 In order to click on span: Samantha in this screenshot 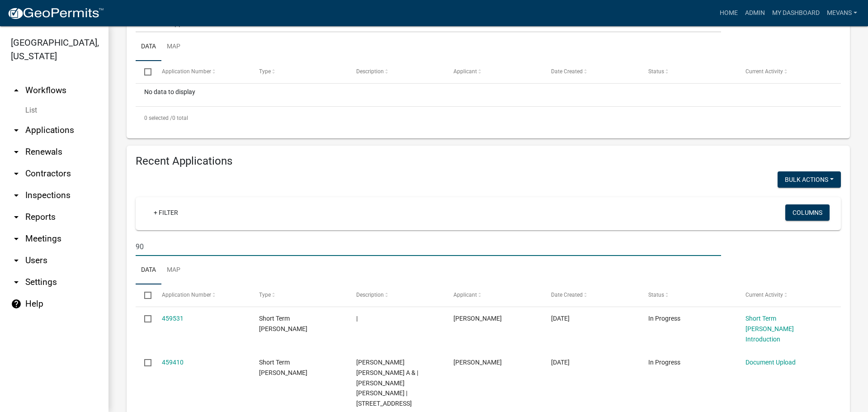, I will do `click(477, 318)`.